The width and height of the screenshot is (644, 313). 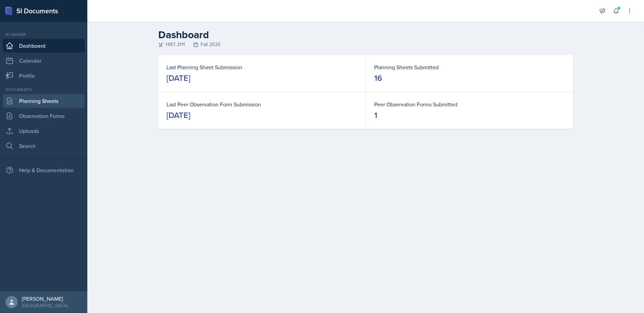 What do you see at coordinates (262, 67) in the screenshot?
I see `dt: Last Planning Sheet Submission` at bounding box center [262, 67].